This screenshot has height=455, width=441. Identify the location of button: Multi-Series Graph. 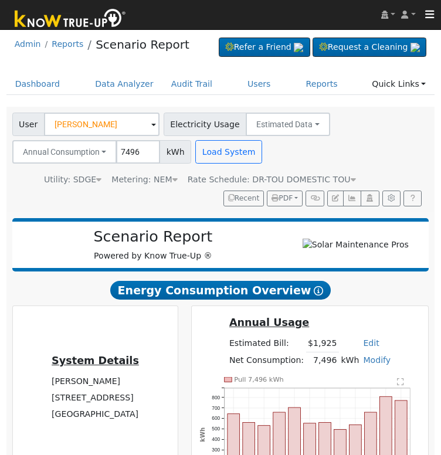
(352, 199).